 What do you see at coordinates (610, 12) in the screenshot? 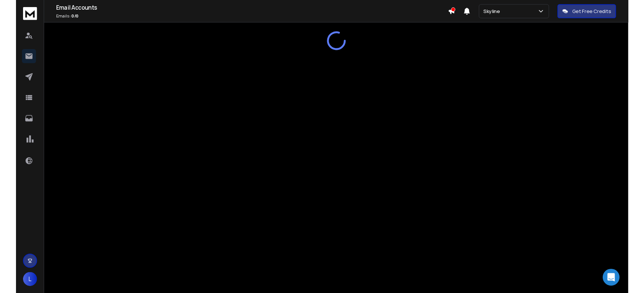
I see `p: Get Free Credits` at bounding box center [610, 12].